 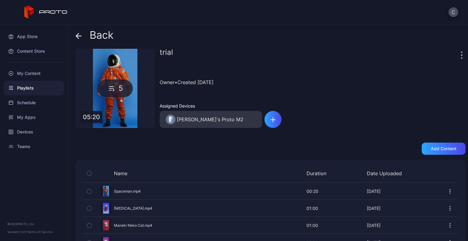 I want to click on div: 5, so click(x=115, y=88).